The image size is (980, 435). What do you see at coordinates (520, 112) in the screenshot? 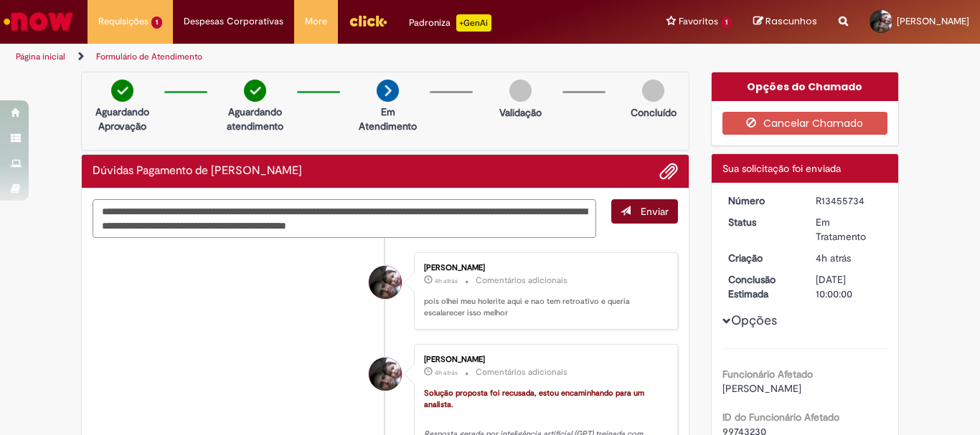
I see `p: Validação` at bounding box center [520, 112].